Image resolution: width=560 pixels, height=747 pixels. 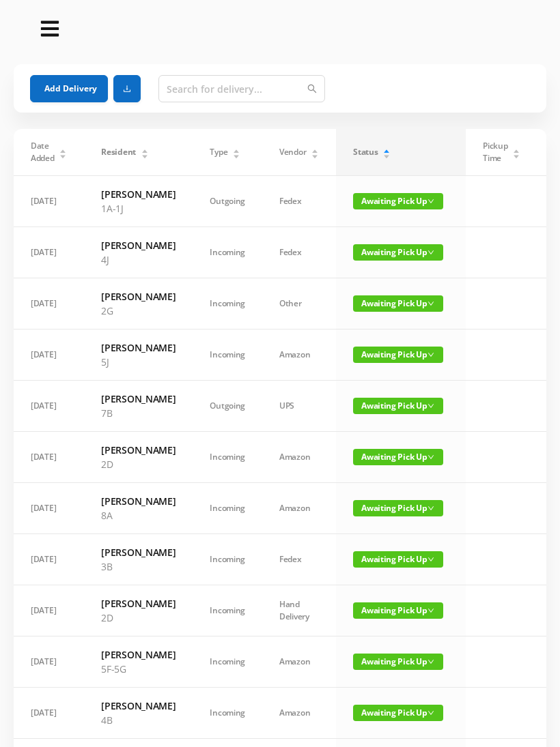 I want to click on td: Other, so click(x=299, y=304).